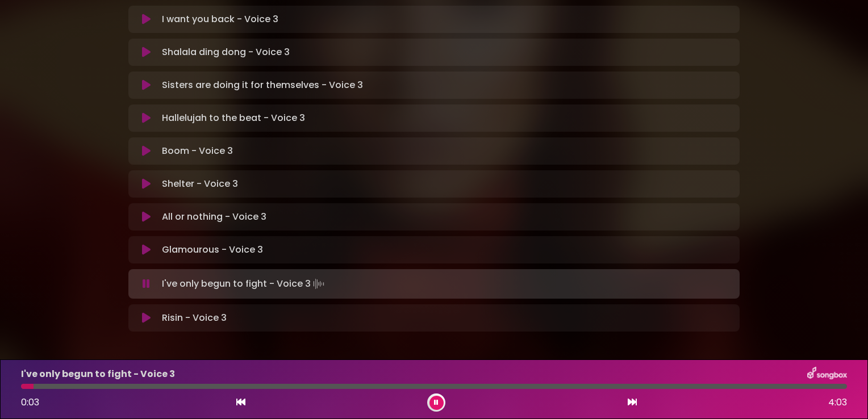 Image resolution: width=868 pixels, height=419 pixels. Describe the element at coordinates (197, 151) in the screenshot. I see `p: Boom - Voice 3` at that location.